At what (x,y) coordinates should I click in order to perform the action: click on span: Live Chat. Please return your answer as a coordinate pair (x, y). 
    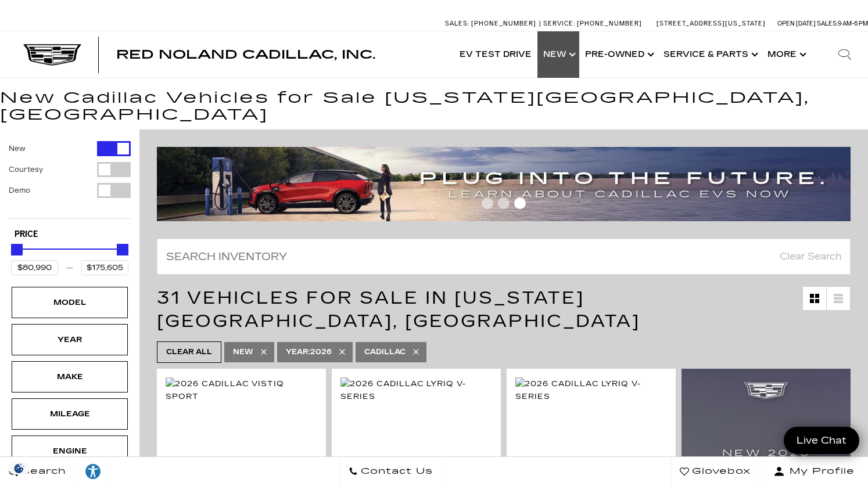
    Looking at the image, I should click on (821, 440).